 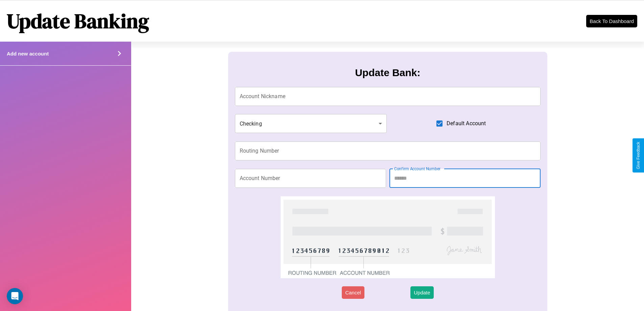 I want to click on div: Checking, so click(x=311, y=124).